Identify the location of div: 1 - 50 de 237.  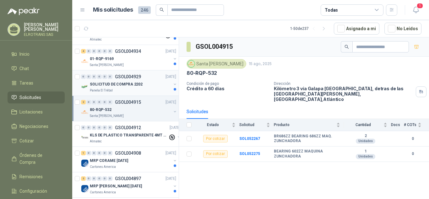
(309, 29).